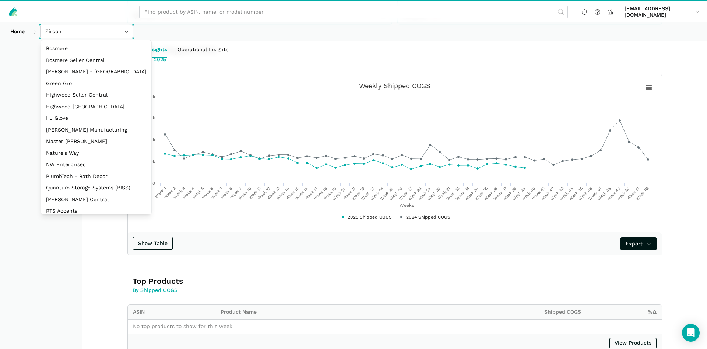  I want to click on p: By Shipped COGS, so click(240, 290).